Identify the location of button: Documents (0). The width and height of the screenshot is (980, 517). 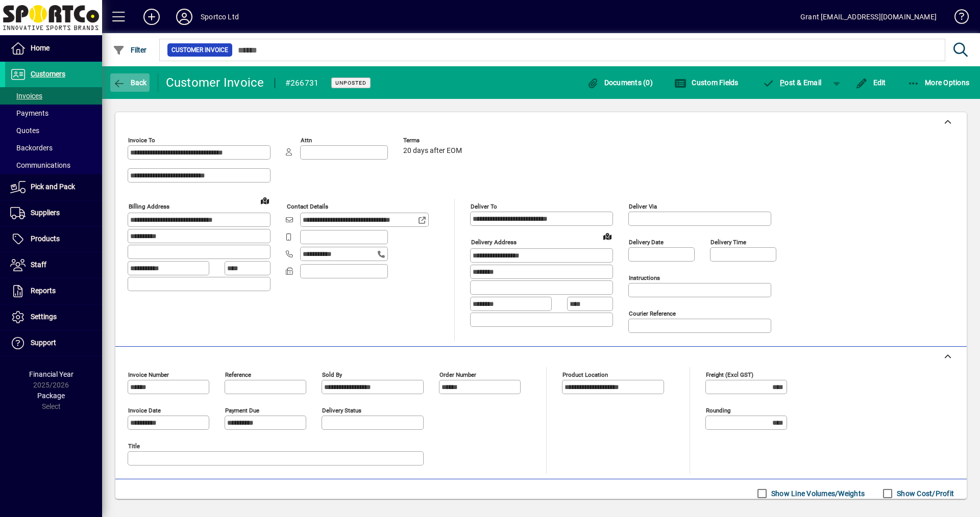
(620, 83).